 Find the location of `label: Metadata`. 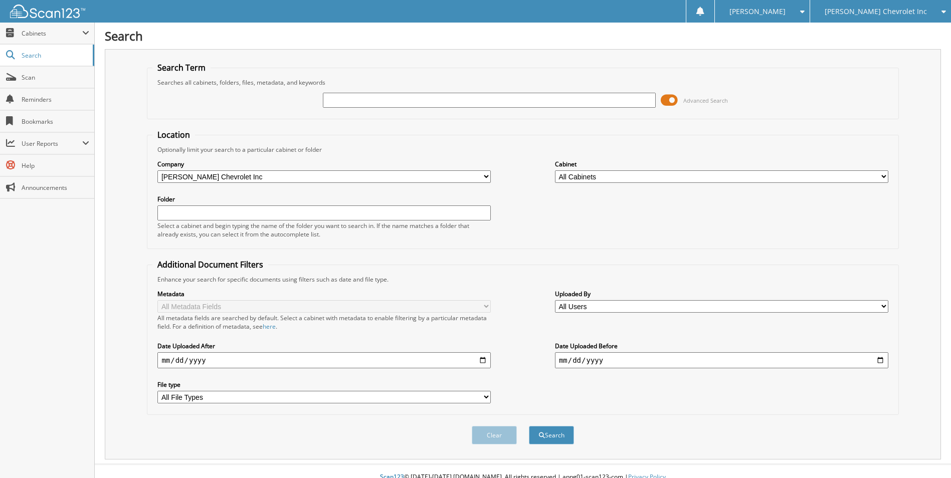

label: Metadata is located at coordinates (324, 294).